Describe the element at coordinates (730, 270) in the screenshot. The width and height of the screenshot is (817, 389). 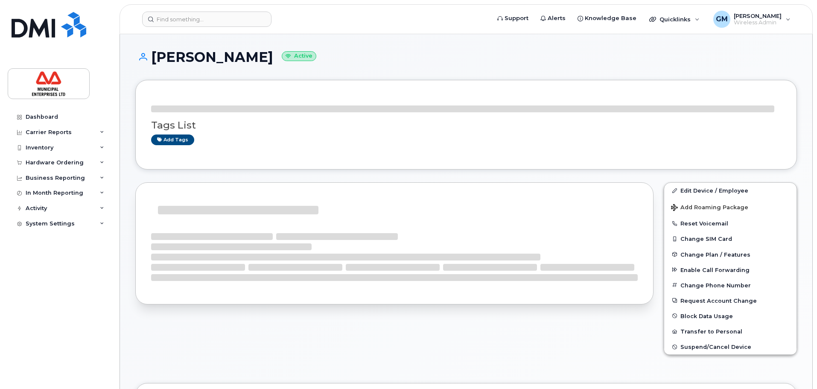
I see `button: Enable Call Forwarding` at that location.